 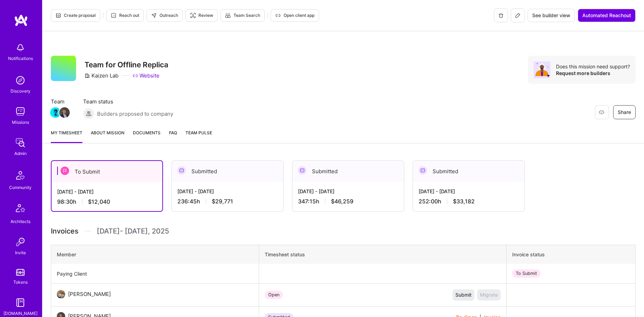 I want to click on a: My timesheet, so click(x=67, y=136).